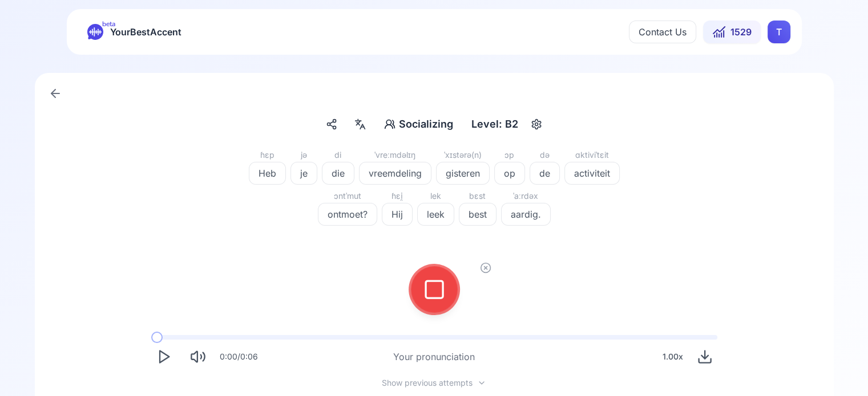 Image resolution: width=868 pixels, height=396 pixels. Describe the element at coordinates (509, 173) in the screenshot. I see `span: op` at that location.